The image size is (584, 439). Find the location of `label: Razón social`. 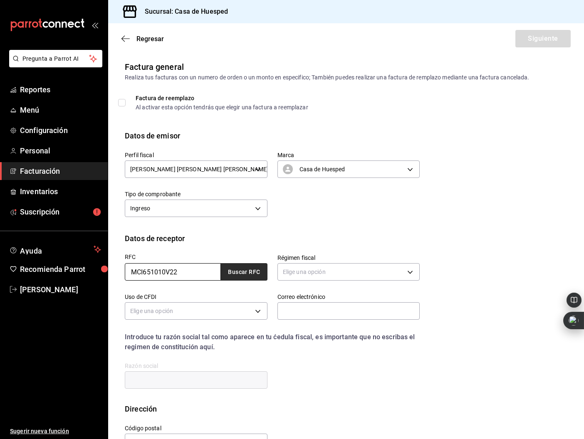

label: Razón social is located at coordinates (196, 366).